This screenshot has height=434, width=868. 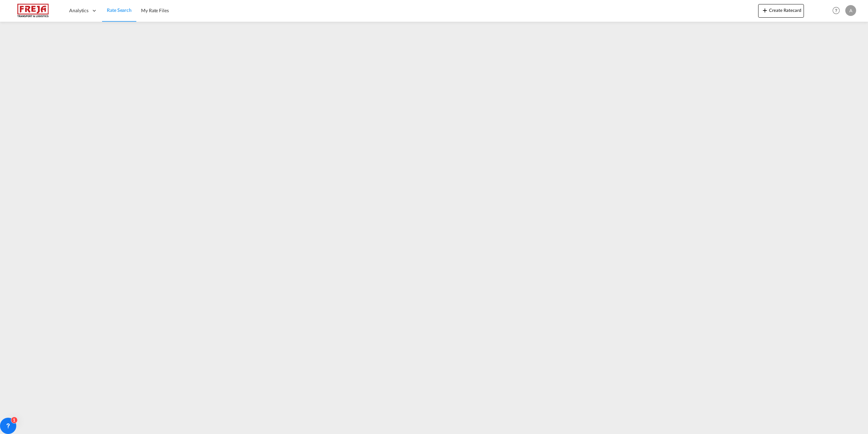 I want to click on button: icon-plus 400-fgCreate Ratecard, so click(x=780, y=11).